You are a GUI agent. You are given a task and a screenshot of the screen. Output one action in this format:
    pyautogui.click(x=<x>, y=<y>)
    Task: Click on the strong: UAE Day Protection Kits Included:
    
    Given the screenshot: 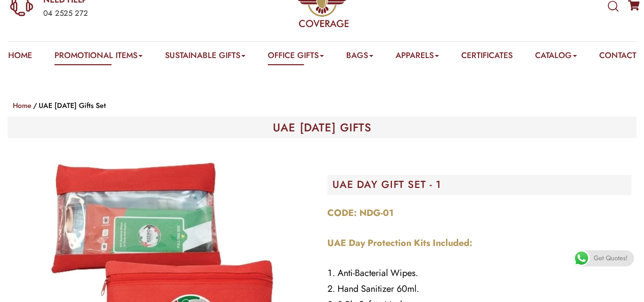 What is the action you would take?
    pyautogui.click(x=400, y=243)
    